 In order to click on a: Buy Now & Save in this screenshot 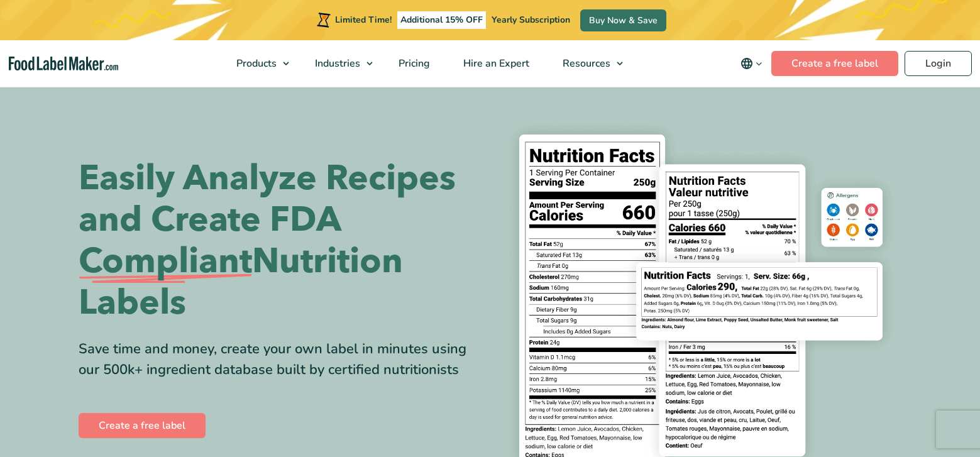, I will do `click(623, 20)`.